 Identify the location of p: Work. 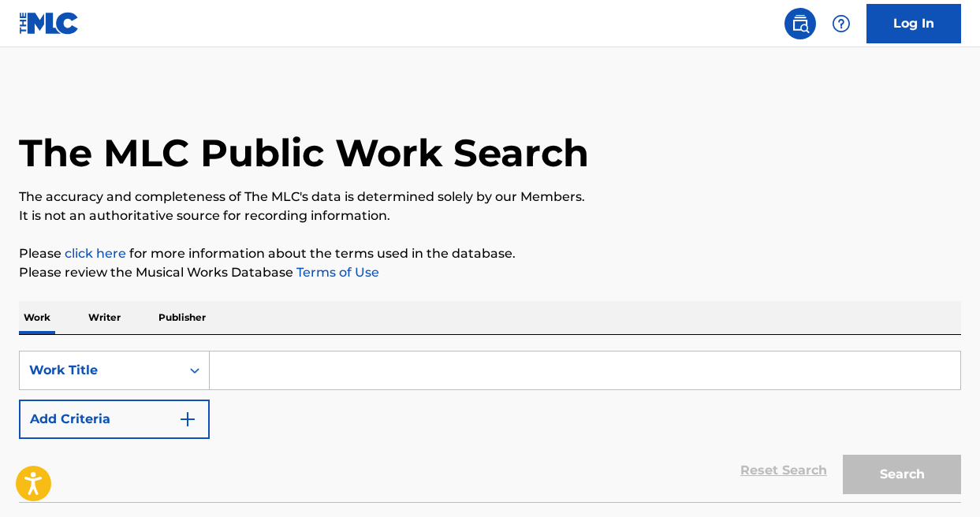
(37, 317).